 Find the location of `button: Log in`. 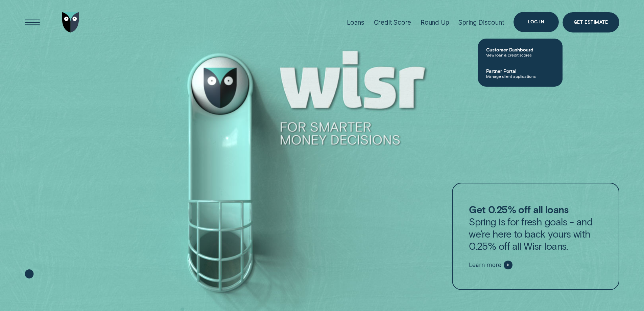

button: Log in is located at coordinates (536, 22).